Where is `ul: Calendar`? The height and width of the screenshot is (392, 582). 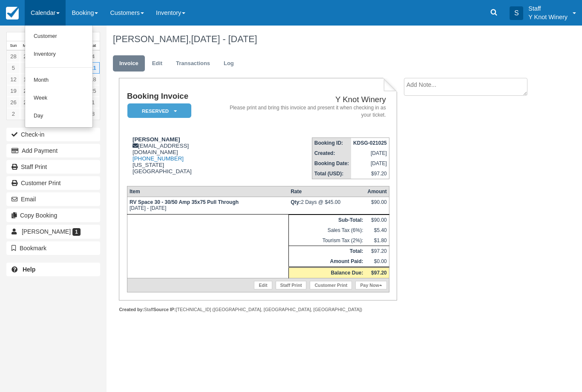
ul: Calendar is located at coordinates (59, 77).